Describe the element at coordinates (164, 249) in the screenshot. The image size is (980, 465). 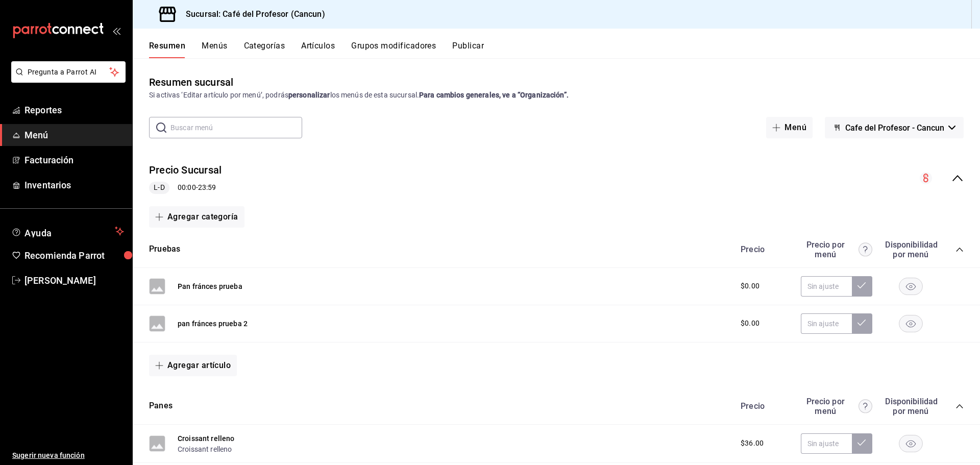
I see `button: Pruebas` at that location.